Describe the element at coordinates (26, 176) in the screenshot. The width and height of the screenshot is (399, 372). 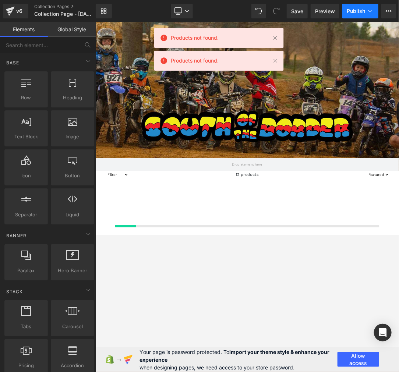
I see `span: Icon` at that location.